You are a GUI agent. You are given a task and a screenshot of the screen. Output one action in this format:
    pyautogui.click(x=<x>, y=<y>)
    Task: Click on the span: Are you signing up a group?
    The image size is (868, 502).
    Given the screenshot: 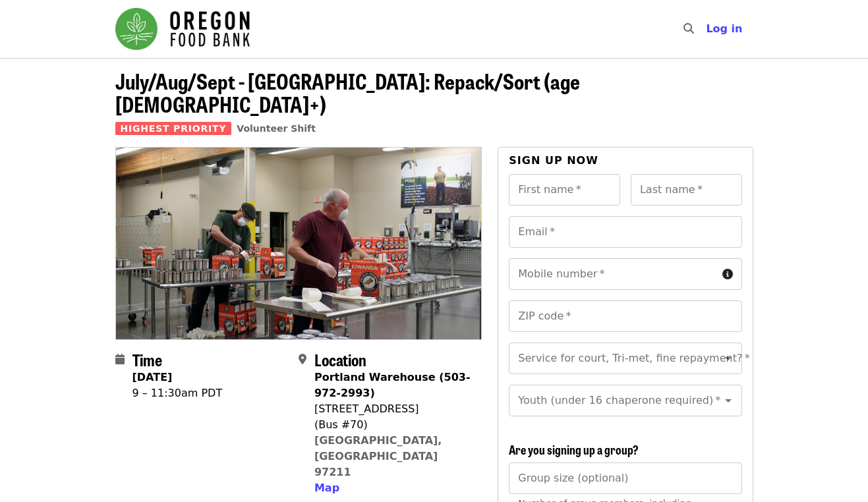 What is the action you would take?
    pyautogui.click(x=573, y=449)
    